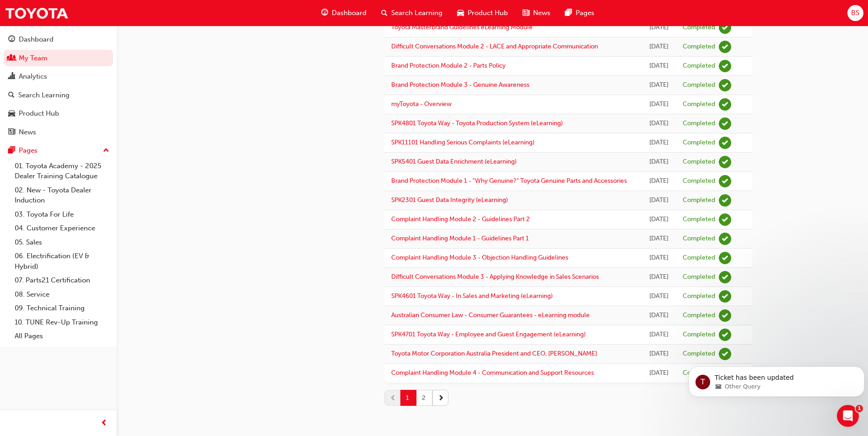 Image resolution: width=868 pixels, height=436 pixels. Describe the element at coordinates (569, 13) in the screenshot. I see `span: pages-icon` at that location.